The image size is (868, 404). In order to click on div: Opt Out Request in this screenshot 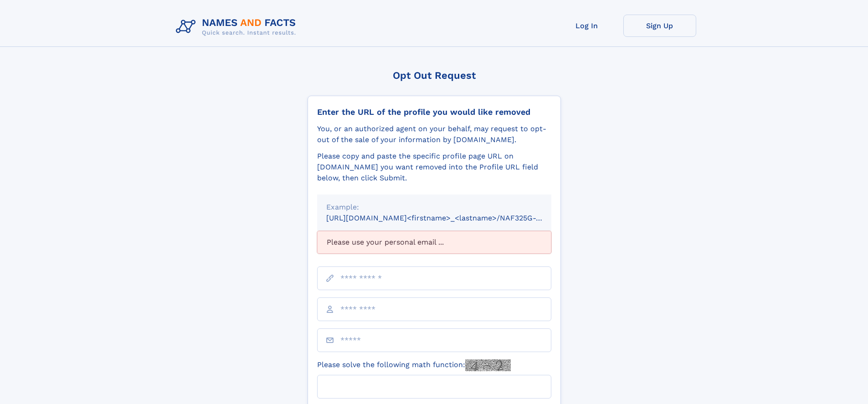, I will do `click(434, 75)`.